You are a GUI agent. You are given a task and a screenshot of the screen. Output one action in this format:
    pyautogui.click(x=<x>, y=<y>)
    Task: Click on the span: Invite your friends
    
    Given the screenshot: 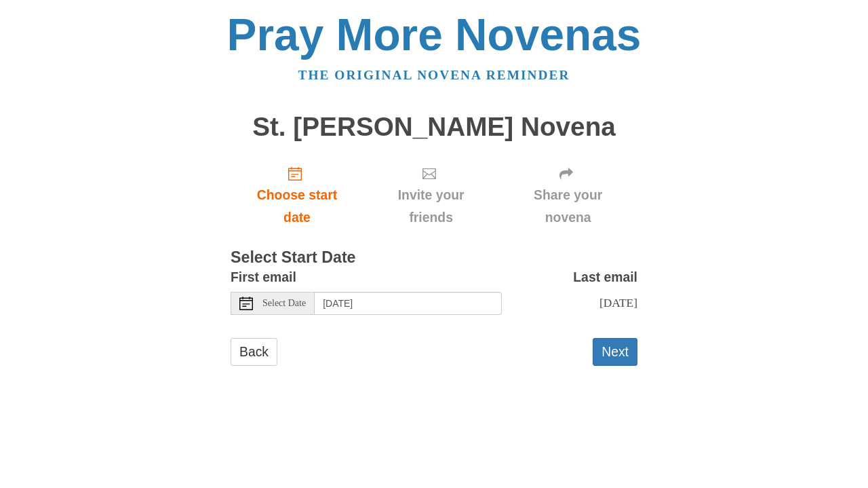 What is the action you would take?
    pyautogui.click(x=431, y=207)
    